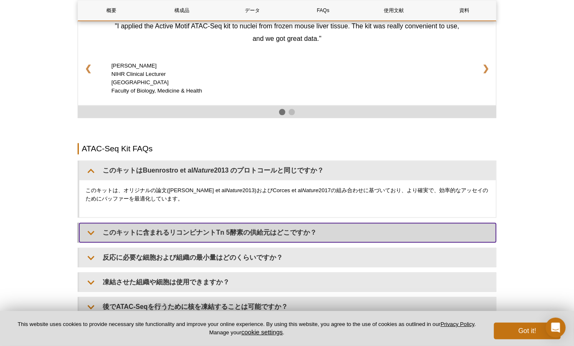  Describe the element at coordinates (287, 257) in the screenshot. I see `summary: 反応に必要な細胞および組織の最小量はどのくらいですか？` at that location.